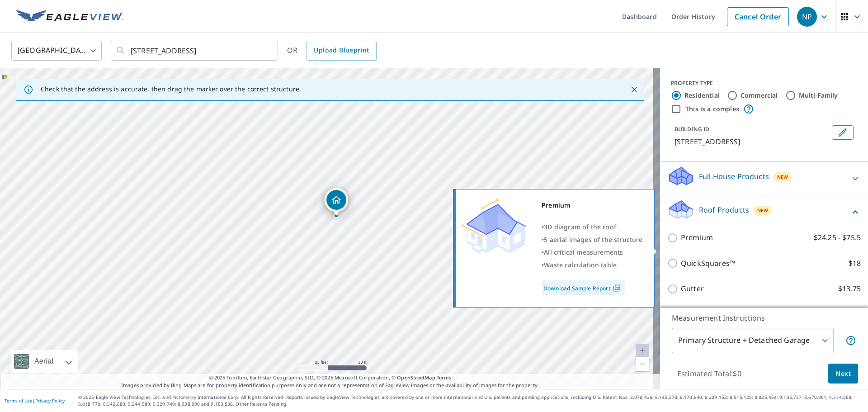 This screenshot has height=412, width=868. What do you see at coordinates (642, 351) in the screenshot?
I see `a: Current Level 20, Zoom In Disabled` at bounding box center [642, 351].